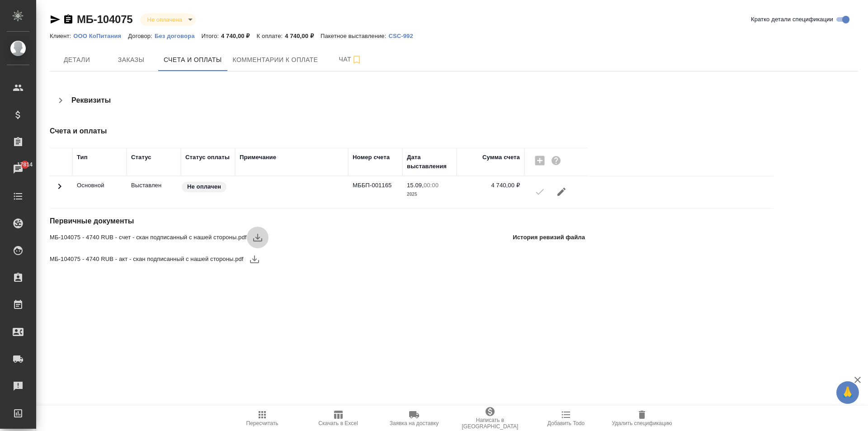 The height and width of the screenshot is (431, 868). What do you see at coordinates (354, 36) in the screenshot?
I see `p: Пакетное выставление:` at bounding box center [354, 36].